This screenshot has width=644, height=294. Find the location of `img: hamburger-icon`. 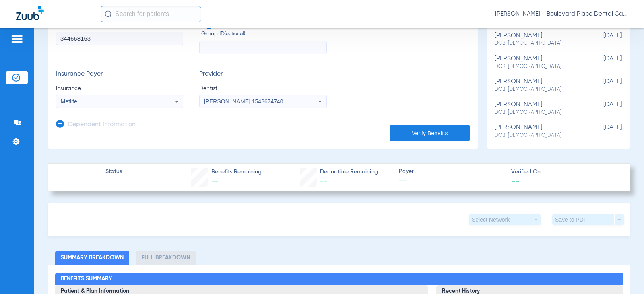

img: hamburger-icon is located at coordinates (17, 39).